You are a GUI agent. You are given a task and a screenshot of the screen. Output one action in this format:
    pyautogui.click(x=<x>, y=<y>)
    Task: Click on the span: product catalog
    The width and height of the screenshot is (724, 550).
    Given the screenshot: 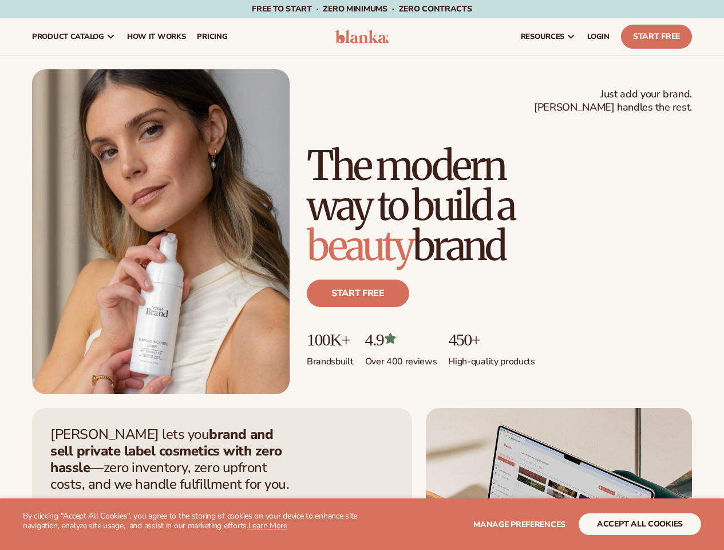 What is the action you would take?
    pyautogui.click(x=68, y=37)
    